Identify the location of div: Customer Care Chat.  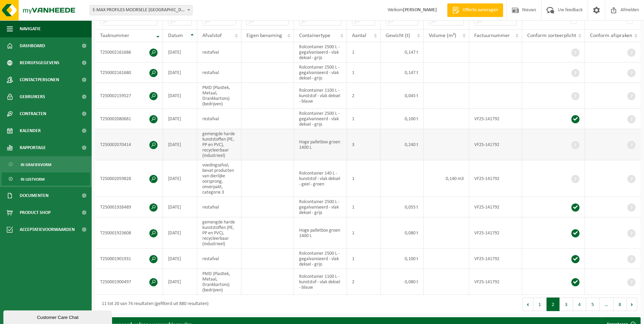
(54, 8).